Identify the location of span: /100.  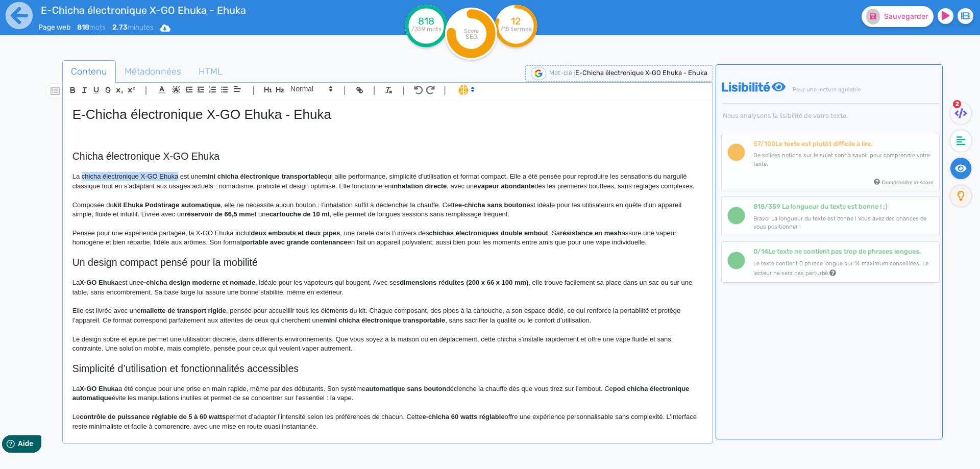
(765, 144).